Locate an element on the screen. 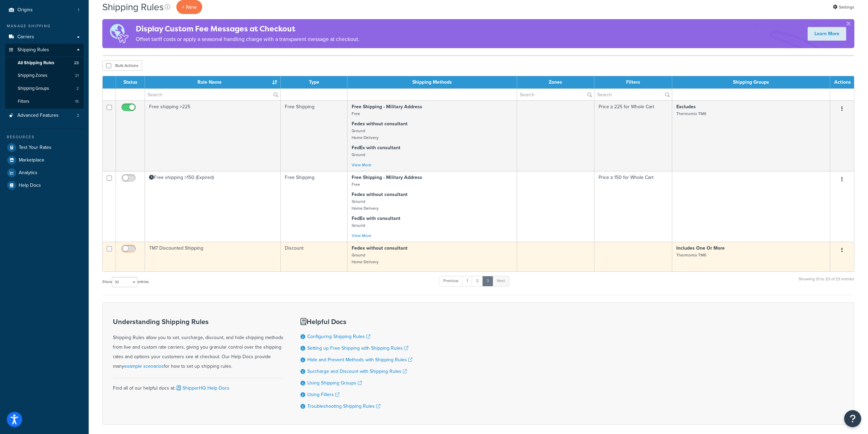 The image size is (868, 434). li: Analytics is located at coordinates (44, 173).